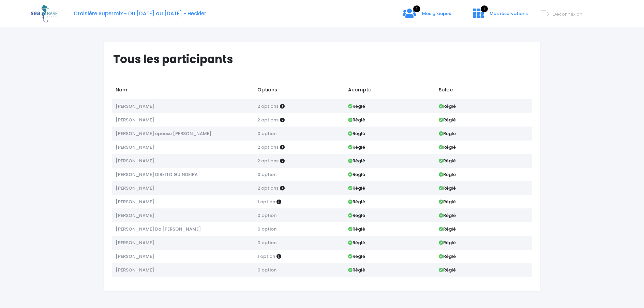 Image resolution: width=644 pixels, height=308 pixels. I want to click on h1: Tous les participants, so click(325, 59).